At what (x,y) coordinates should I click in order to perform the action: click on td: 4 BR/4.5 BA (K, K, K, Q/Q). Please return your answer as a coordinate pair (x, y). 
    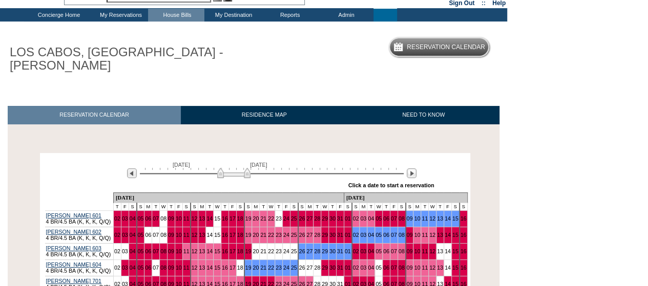
    Looking at the image, I should click on (79, 219).